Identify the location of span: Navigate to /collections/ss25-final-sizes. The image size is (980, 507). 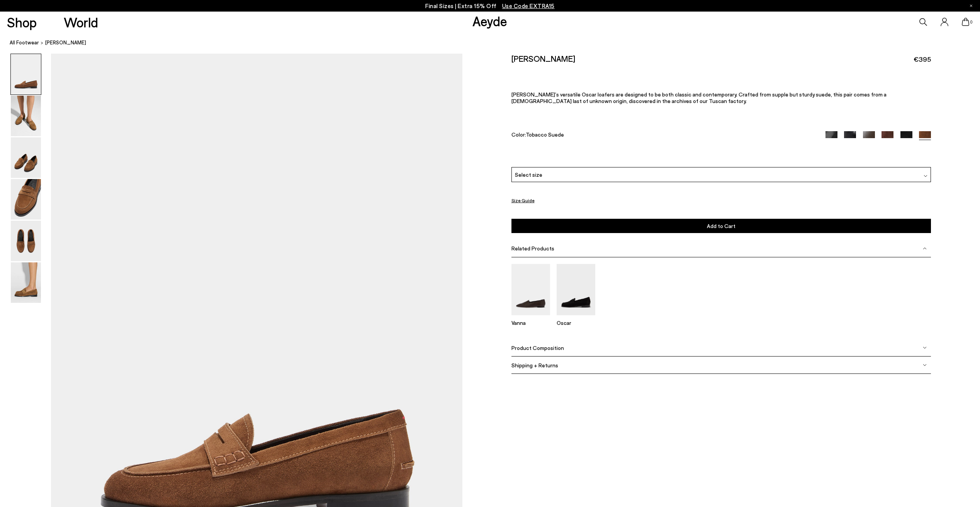
(528, 6).